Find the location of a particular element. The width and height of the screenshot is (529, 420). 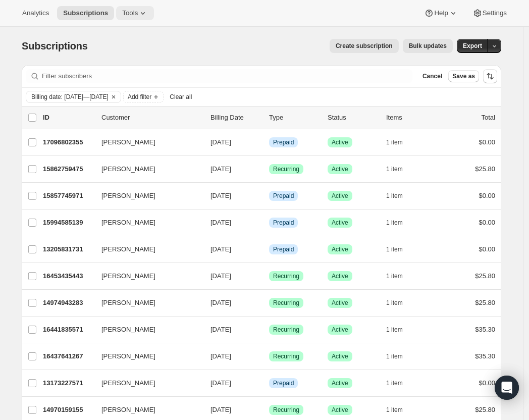

p: 15857745971 is located at coordinates (68, 196).